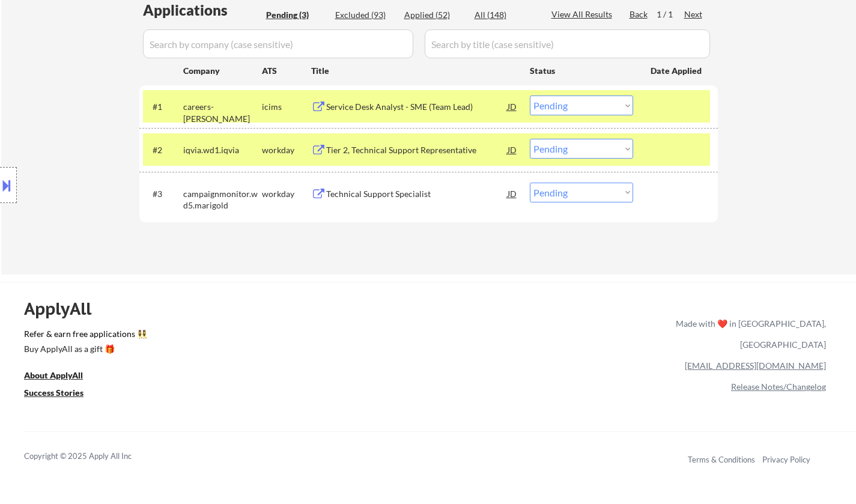  I want to click on div: Technical Support Specialist, so click(417, 194).